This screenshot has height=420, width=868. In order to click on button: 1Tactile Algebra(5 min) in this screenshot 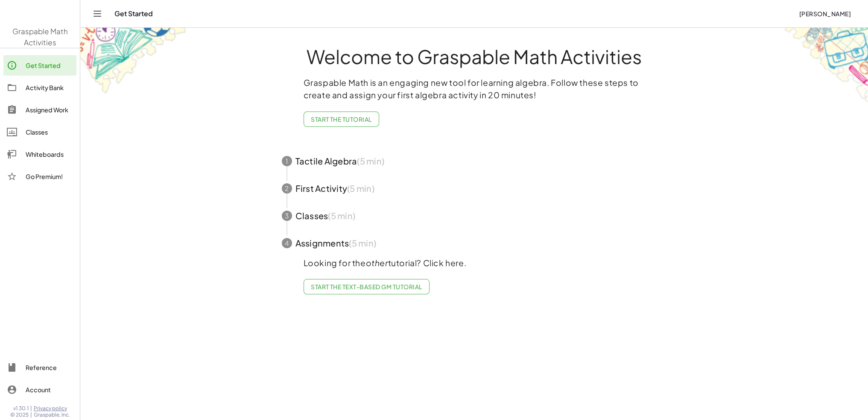, I will do `click(475, 161)`.